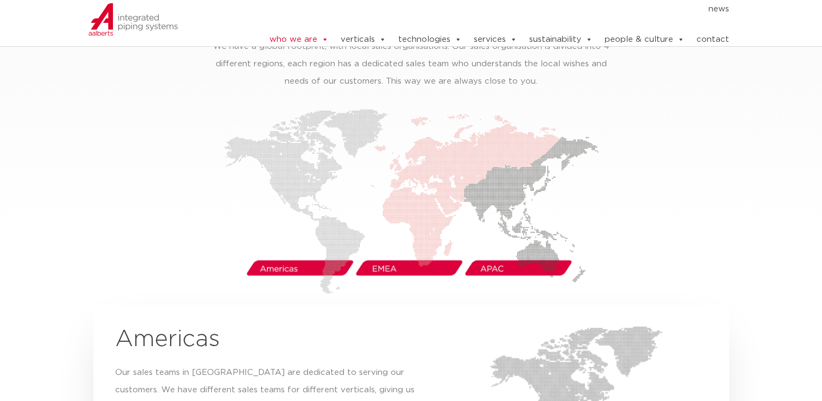 The image size is (822, 401). What do you see at coordinates (271, 340) in the screenshot?
I see `h2: Americas` at bounding box center [271, 340].